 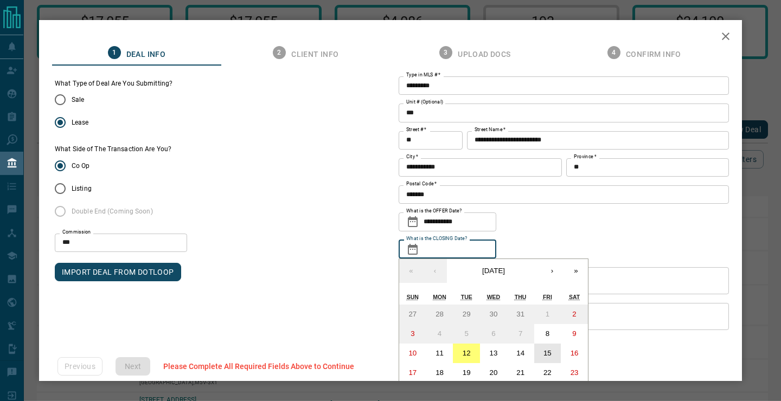 I want to click on button: August 21, 2025, so click(x=520, y=373).